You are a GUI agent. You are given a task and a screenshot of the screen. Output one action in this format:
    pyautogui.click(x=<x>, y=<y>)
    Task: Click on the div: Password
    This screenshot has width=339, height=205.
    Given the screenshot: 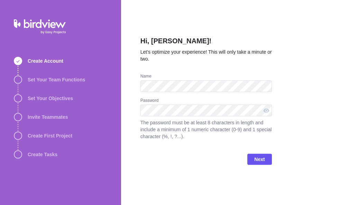 What is the action you would take?
    pyautogui.click(x=206, y=101)
    